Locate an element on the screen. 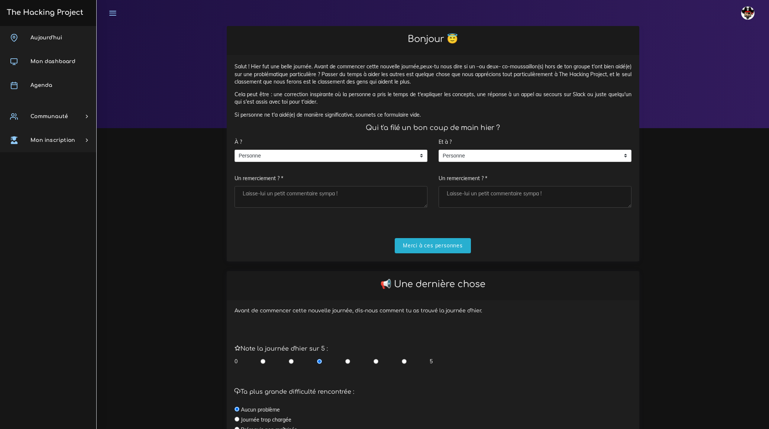 The width and height of the screenshot is (769, 429). h5: Ta plus grande difficulté rencontrée : is located at coordinates (433, 392).